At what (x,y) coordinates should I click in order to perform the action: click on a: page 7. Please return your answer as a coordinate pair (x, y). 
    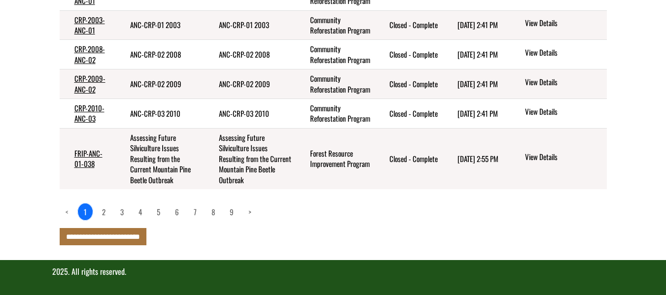
    Looking at the image, I should click on (195, 212).